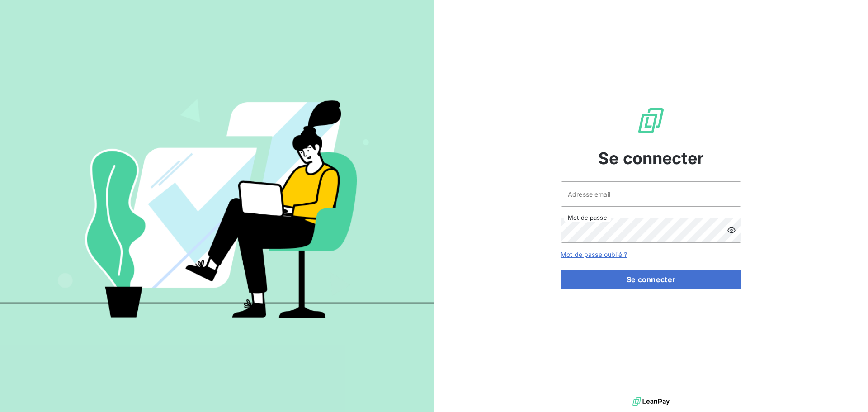 The image size is (868, 412). Describe the element at coordinates (651, 194) in the screenshot. I see `input: placeholder` at that location.